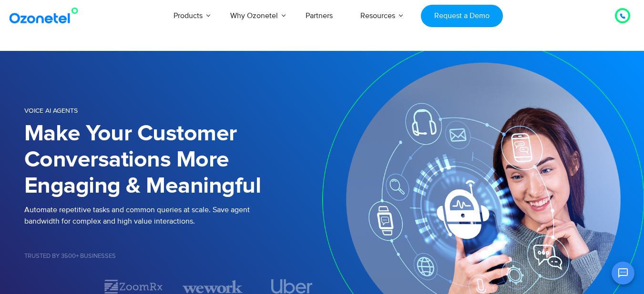 The image size is (644, 294). I want to click on h1: Make Your Customer Conversations More Engaging & Meaningful, so click(173, 160).